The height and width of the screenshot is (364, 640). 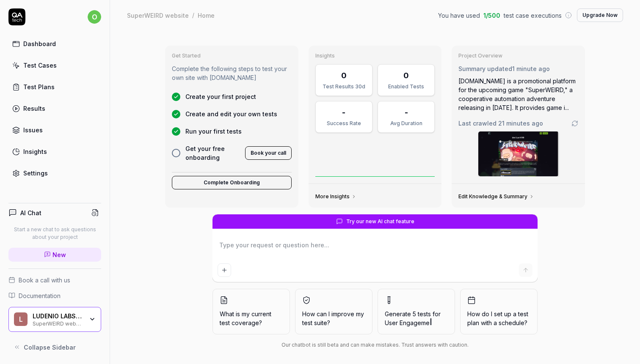 I want to click on a: Book your call, so click(x=268, y=152).